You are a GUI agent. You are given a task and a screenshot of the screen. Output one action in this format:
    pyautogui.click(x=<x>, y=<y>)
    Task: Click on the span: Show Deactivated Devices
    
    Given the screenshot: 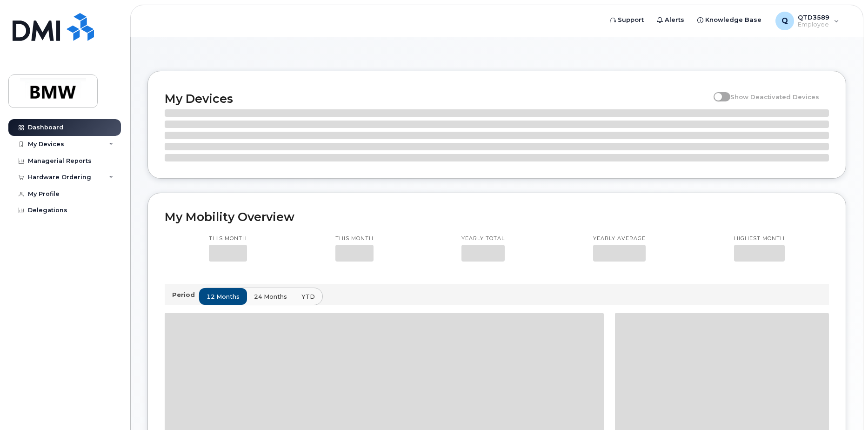 What is the action you would take?
    pyautogui.click(x=774, y=97)
    